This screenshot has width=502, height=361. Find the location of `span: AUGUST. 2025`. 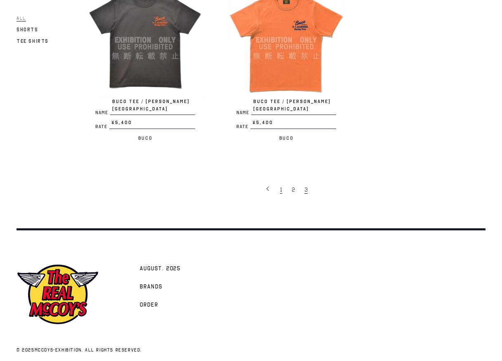

span: AUGUST. 2025 is located at coordinates (160, 269).